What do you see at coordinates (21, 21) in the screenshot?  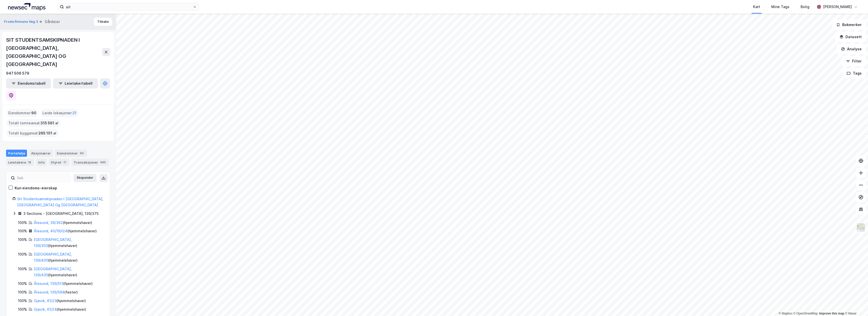 I see `button: Frode Rinnans Veg 3` at bounding box center [21, 21].